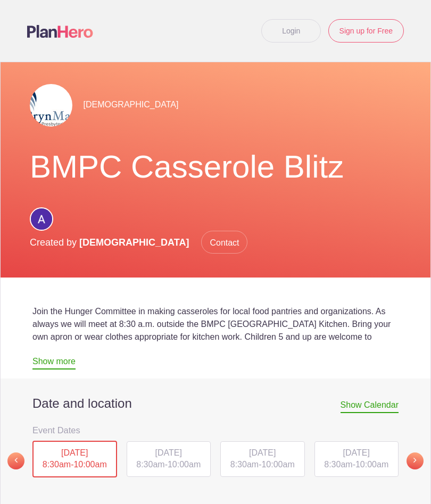 Image resolution: width=431 pixels, height=504 pixels. What do you see at coordinates (51, 105) in the screenshot?
I see `img: Bmpc mainlogo rgb 100` at bounding box center [51, 105].